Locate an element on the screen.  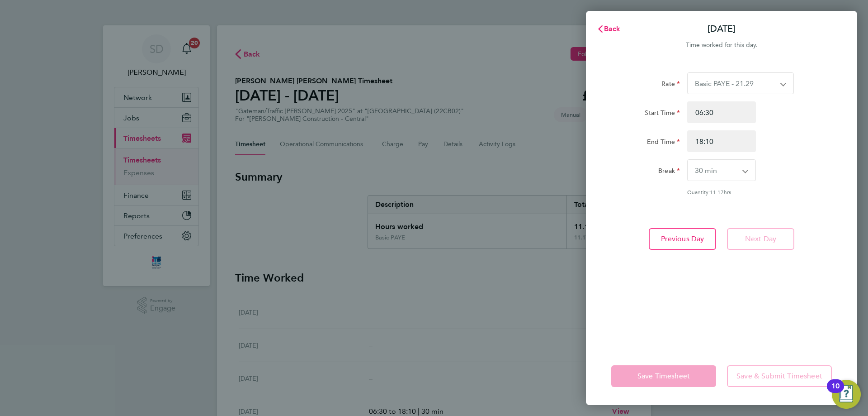
div: 10 is located at coordinates (835, 392).